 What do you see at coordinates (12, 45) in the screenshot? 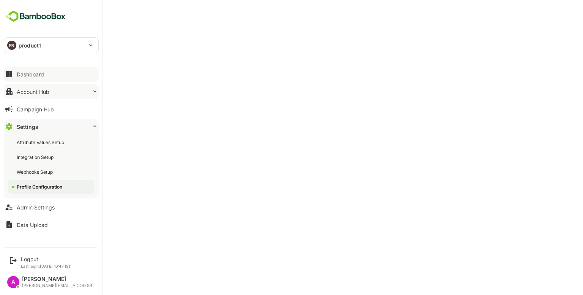
I see `div: PR` at bounding box center [12, 45].